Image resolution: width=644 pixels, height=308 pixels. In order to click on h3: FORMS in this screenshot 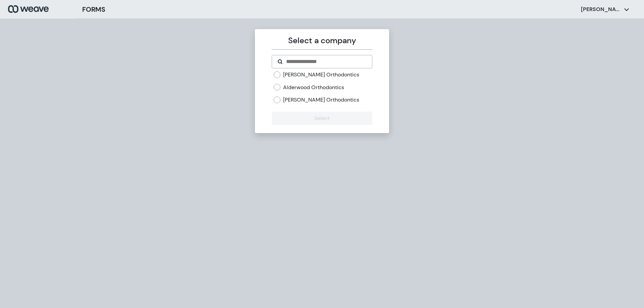, I will do `click(93, 10)`.